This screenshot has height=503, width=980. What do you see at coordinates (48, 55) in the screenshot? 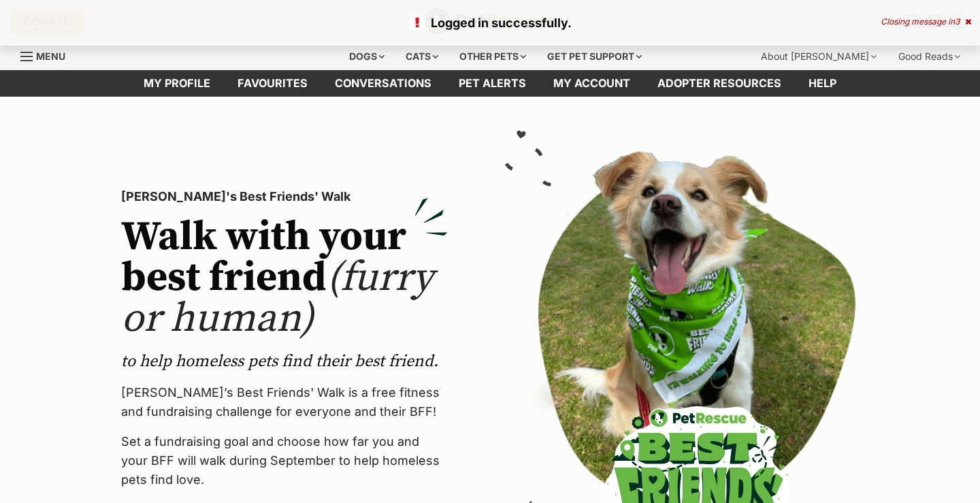
I see `a: Menu` at bounding box center [48, 55].